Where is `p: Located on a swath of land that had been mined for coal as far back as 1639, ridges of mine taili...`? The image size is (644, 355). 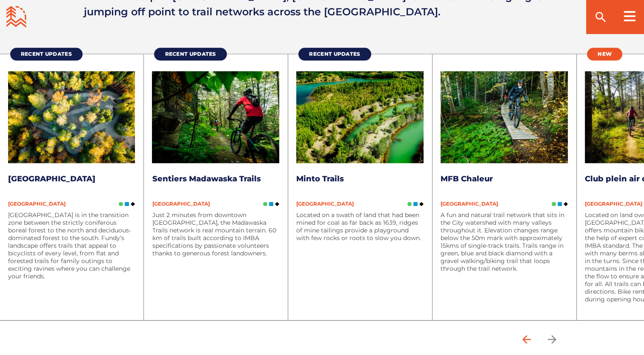
p: Located on a swath of land that had been mined for coal as far back as 1639, ridges of mine taili... is located at coordinates (360, 226).